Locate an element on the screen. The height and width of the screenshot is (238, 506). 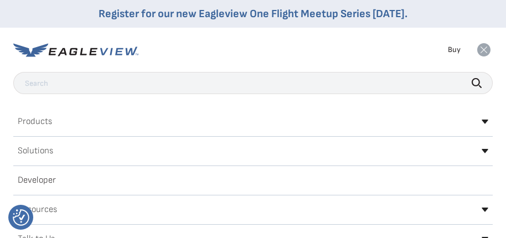
button: Consent Preferences is located at coordinates (21, 218).